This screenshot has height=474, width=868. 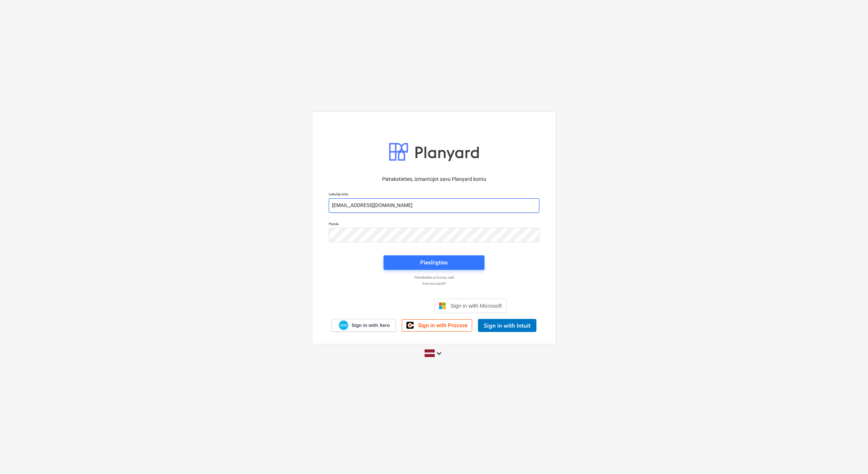 What do you see at coordinates (434, 262) in the screenshot?
I see `div: Pieslēgties` at bounding box center [434, 262].